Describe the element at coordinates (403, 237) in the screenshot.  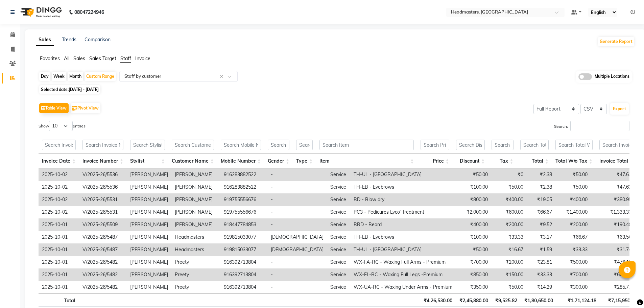
I see `td: TH-EB - Eyebrows` at that location.